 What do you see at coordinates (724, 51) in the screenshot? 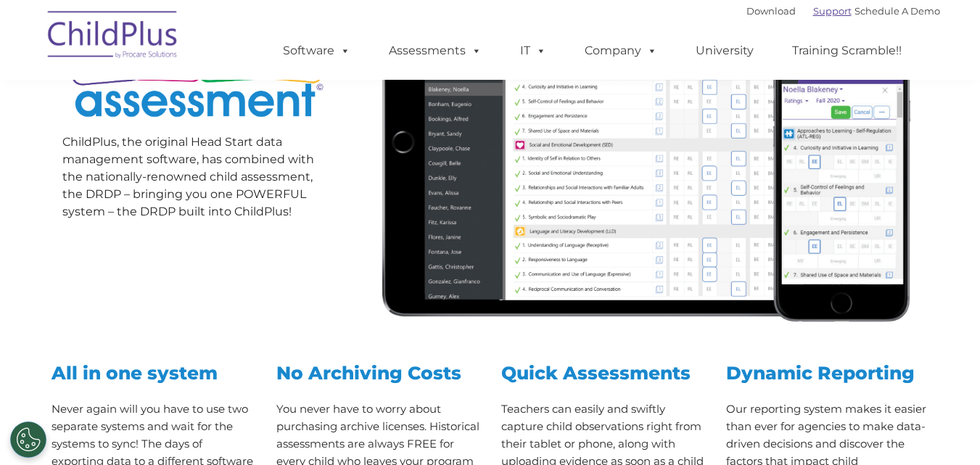
I see `a: University` at bounding box center [724, 51].